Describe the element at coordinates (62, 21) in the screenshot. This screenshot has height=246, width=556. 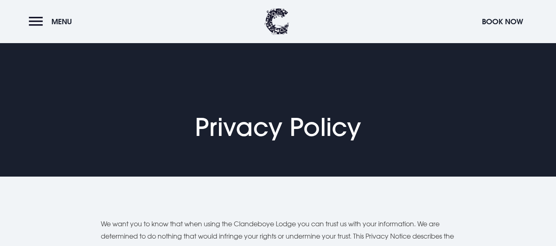
I see `span: Menu` at that location.